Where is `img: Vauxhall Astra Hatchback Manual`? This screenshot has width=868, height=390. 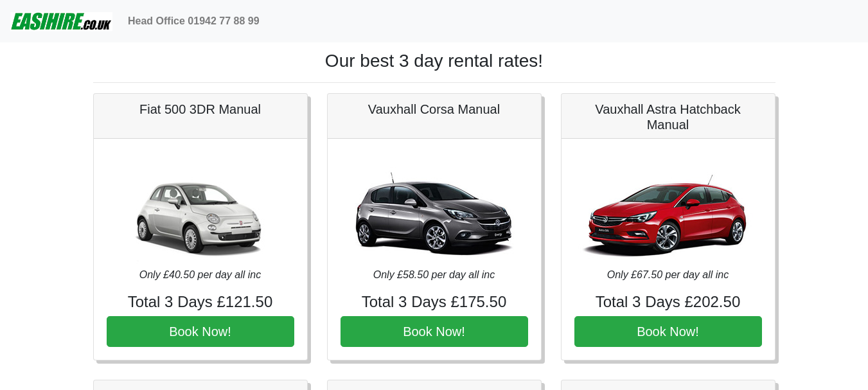 img: Vauxhall Astra Hatchback Manual is located at coordinates (668, 210).